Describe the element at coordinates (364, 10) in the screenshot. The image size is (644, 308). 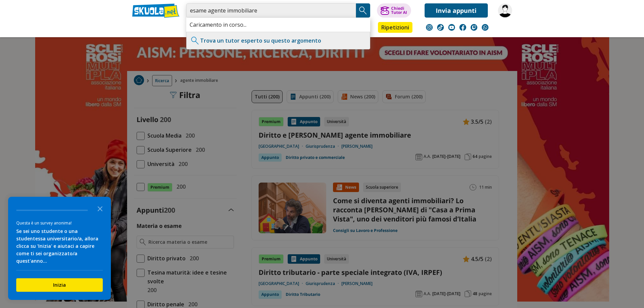
I see `img: Cerca appunti, riassunti o versioni` at that location.